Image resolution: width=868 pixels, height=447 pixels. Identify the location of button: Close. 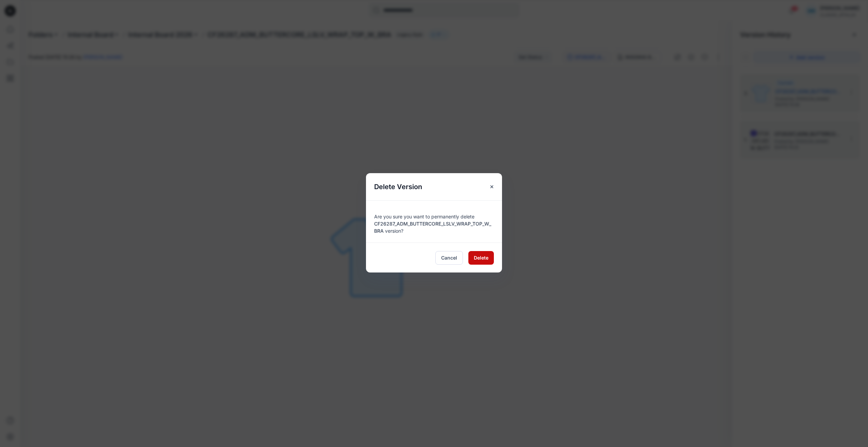
(492, 187).